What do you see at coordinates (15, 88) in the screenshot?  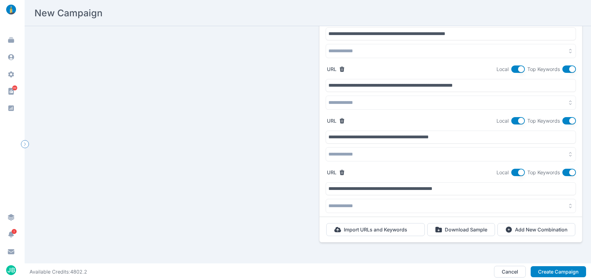 I see `span: 89` at bounding box center [15, 88].